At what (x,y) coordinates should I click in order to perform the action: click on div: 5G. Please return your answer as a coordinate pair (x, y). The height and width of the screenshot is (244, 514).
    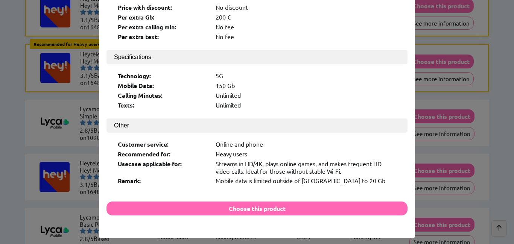
    Looking at the image, I should click on (306, 76).